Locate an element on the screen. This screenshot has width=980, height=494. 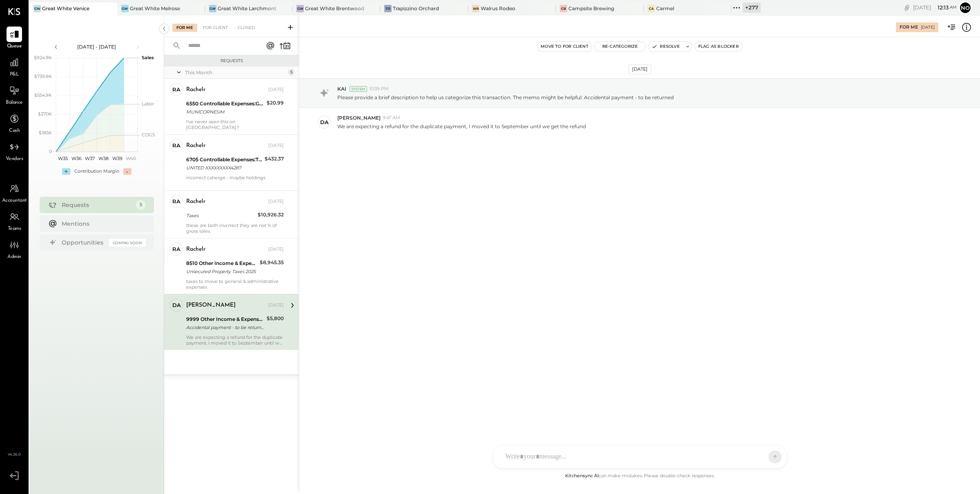
div: 5 is located at coordinates (291, 72).